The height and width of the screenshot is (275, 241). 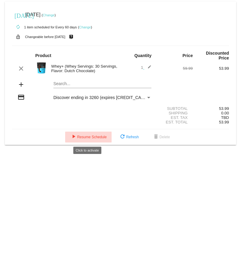 What do you see at coordinates (188, 56) in the screenshot?
I see `strong: Price` at bounding box center [188, 56].